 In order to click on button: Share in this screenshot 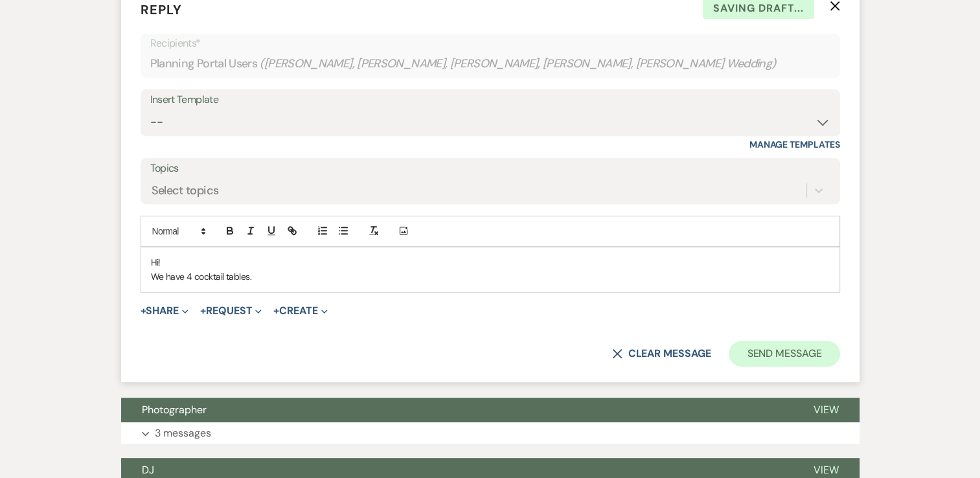, I will do `click(164, 311)`.